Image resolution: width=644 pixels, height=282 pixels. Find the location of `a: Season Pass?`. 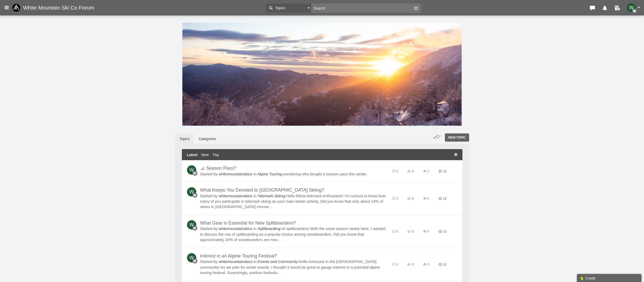

a: Season Pass? is located at coordinates (221, 168).